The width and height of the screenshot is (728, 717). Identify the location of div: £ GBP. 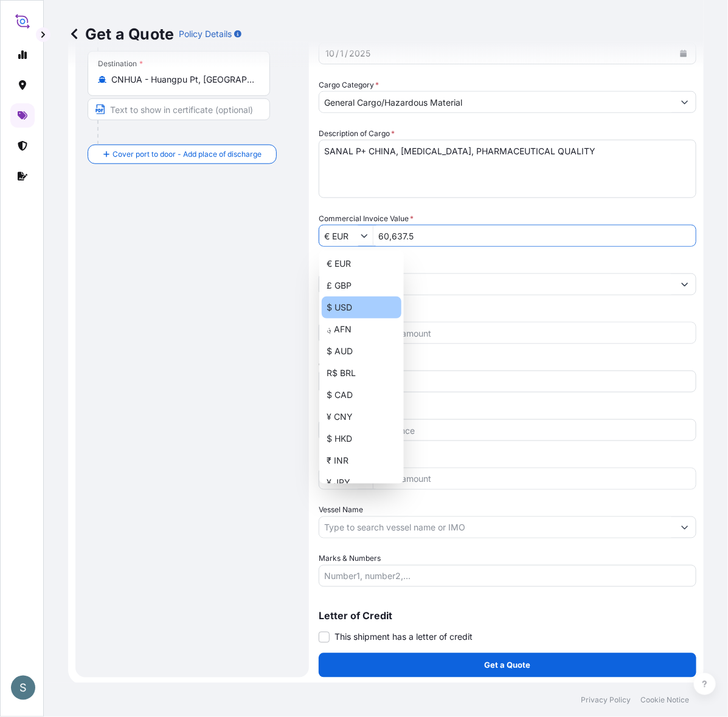
(361, 286).